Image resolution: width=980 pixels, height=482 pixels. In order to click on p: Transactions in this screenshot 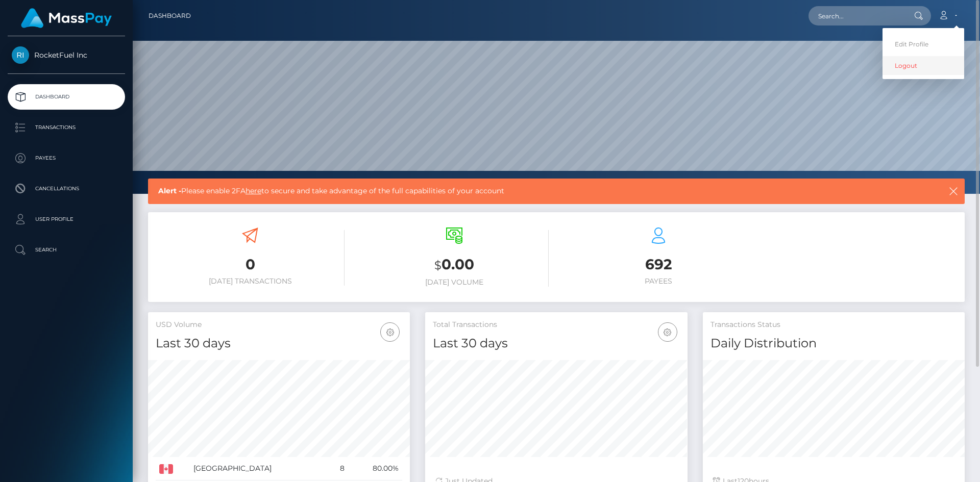, I will do `click(67, 128)`.